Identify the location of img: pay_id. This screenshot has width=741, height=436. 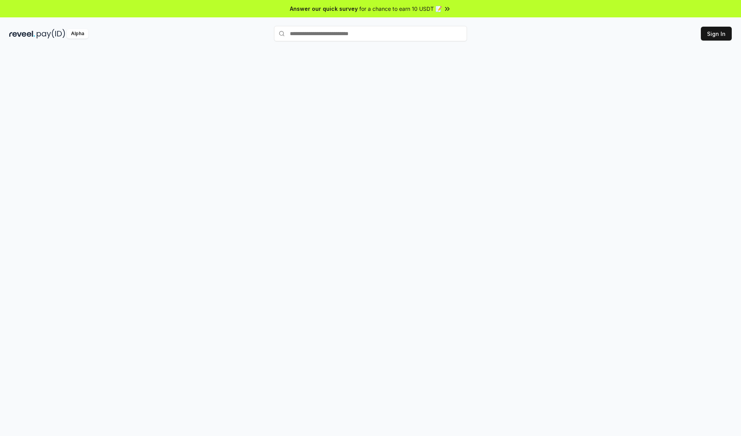
(51, 34).